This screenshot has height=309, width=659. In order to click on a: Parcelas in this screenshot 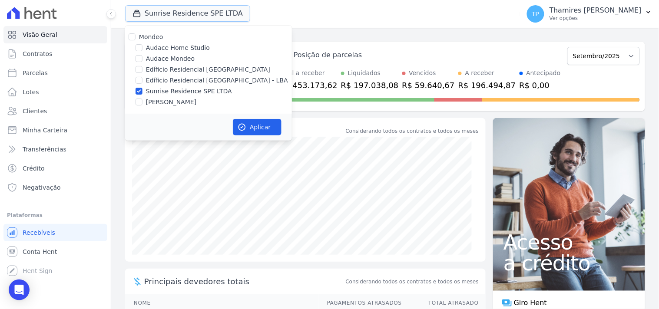, I will do `click(55, 73)`.